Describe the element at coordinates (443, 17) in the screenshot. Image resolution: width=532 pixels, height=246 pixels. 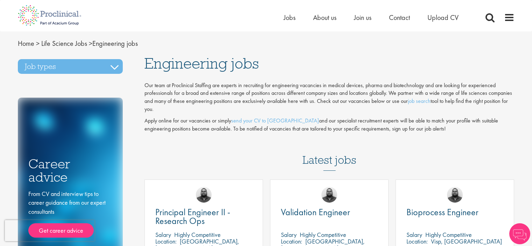
I see `span: Upload CV` at that location.